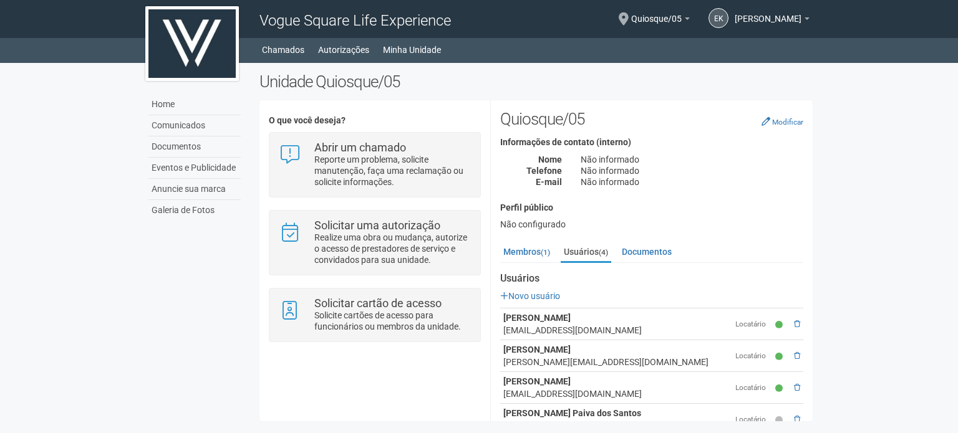 The height and width of the screenshot is (433, 958). Describe the element at coordinates (195, 210) in the screenshot. I see `a: Galeria de Fotos` at that location.